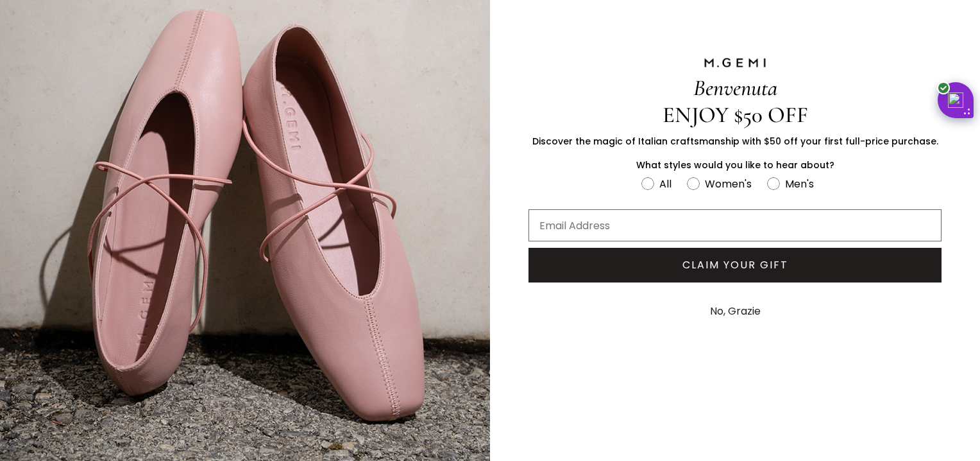  Describe the element at coordinates (735, 88) in the screenshot. I see `span: Benvenuta` at that location.